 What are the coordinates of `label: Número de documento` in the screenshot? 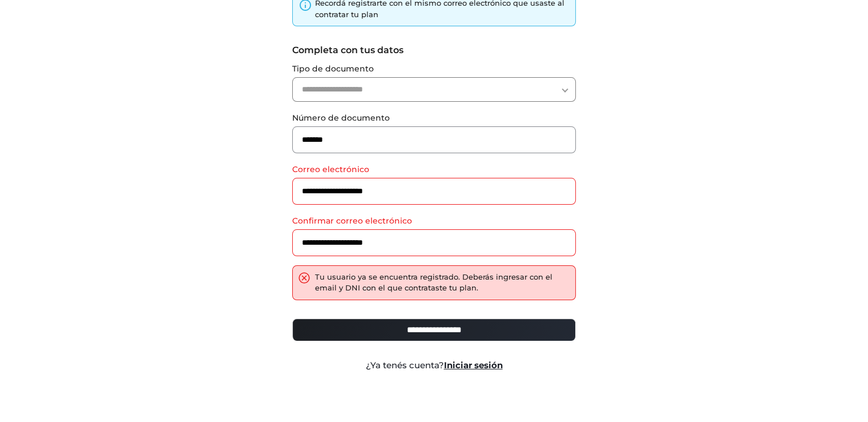 It's located at (434, 118).